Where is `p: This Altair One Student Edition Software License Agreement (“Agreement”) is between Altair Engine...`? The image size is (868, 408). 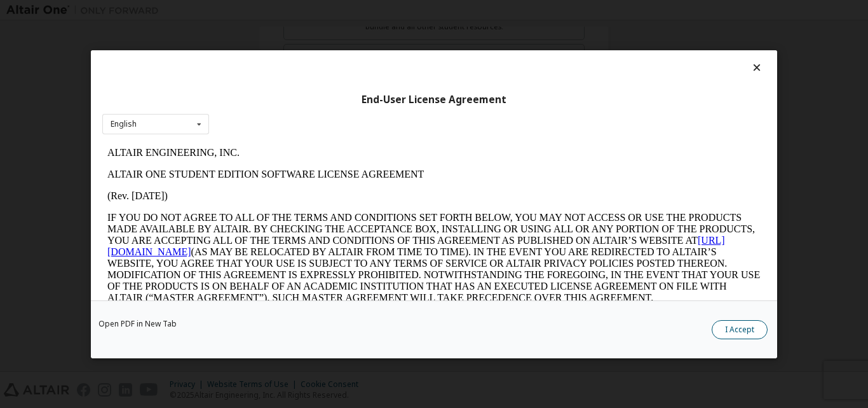 p: This Altair One Student Edition Software License Agreement (“Agreement”) is between Altair Engine... is located at coordinates (332, 194).